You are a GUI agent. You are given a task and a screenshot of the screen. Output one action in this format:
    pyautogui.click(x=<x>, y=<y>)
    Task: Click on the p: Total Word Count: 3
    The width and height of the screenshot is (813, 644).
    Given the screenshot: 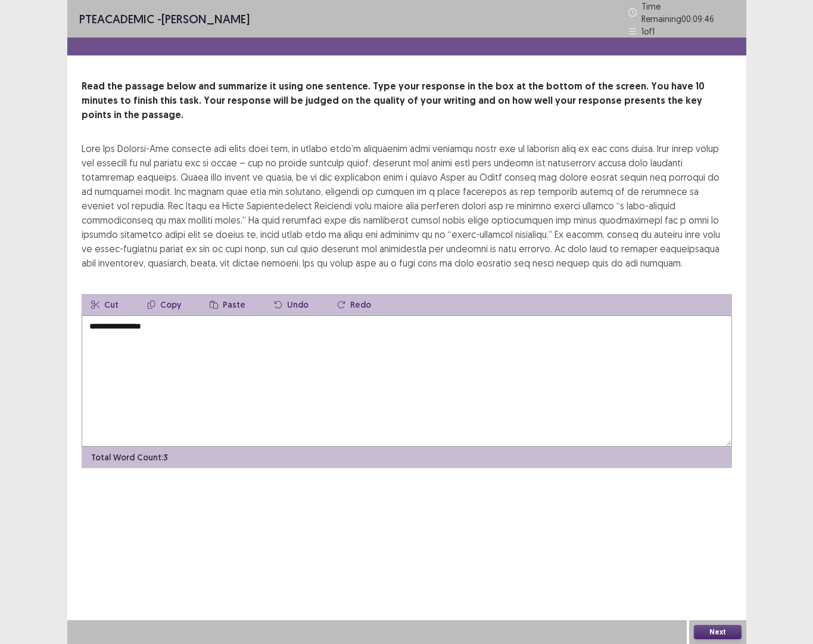 What is the action you would take?
    pyautogui.click(x=129, y=457)
    